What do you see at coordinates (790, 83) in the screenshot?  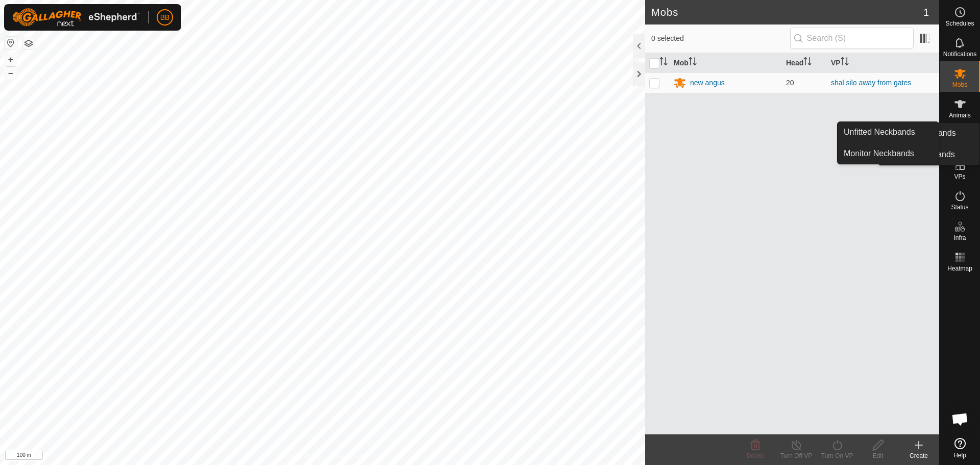 I see `span: 20` at bounding box center [790, 83].